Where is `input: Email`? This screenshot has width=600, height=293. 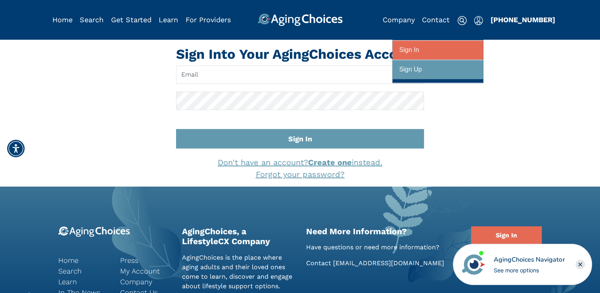
input: Email is located at coordinates (300, 75).